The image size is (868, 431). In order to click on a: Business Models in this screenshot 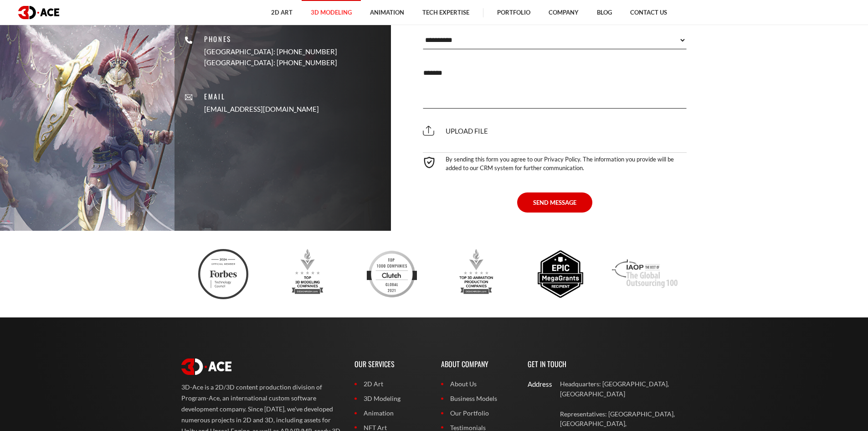, I will do `click(477, 398)`.